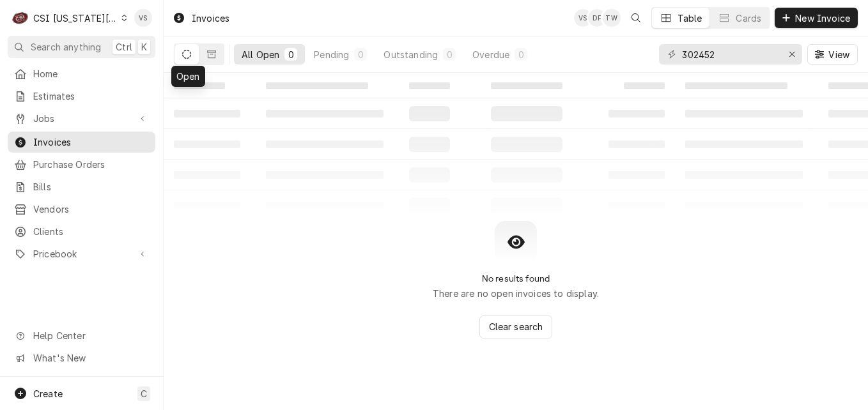 The image size is (868, 410). Describe the element at coordinates (832, 54) in the screenshot. I see `button: View` at that location.